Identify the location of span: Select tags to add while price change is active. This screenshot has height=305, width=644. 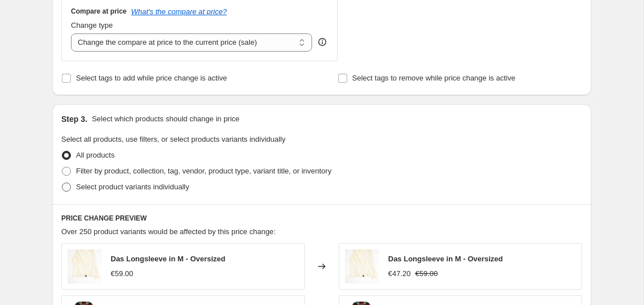
(152, 78).